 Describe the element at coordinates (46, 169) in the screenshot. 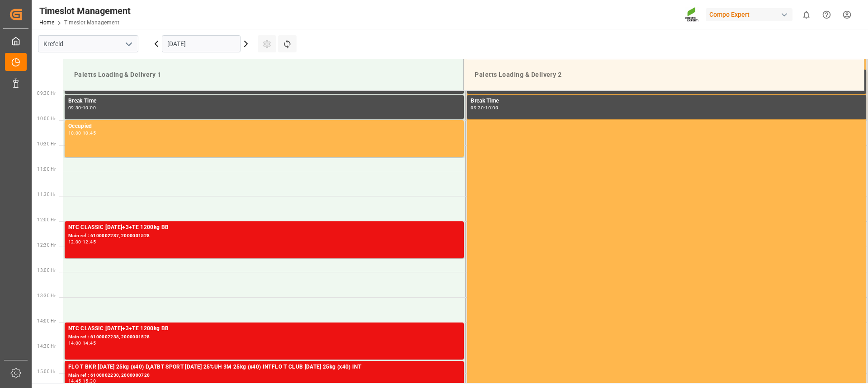

I see `span: 11:00 Hr` at that location.